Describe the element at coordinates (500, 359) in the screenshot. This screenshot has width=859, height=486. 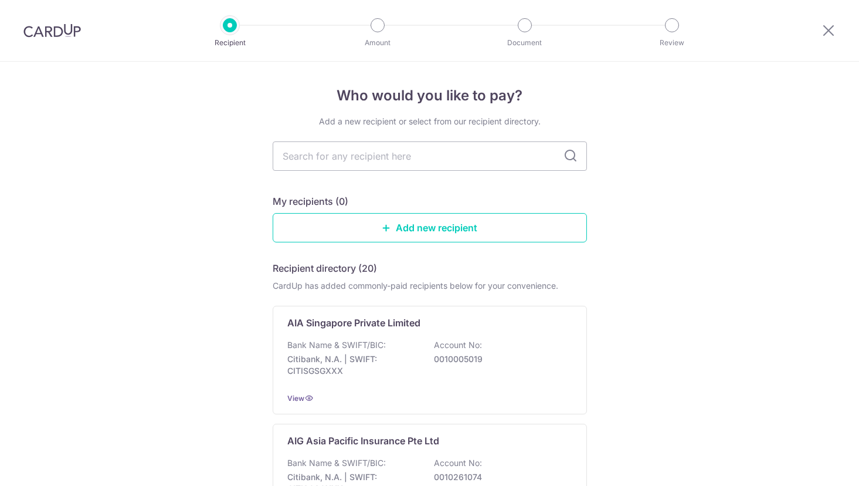
I see `p: 0010005019` at that location.